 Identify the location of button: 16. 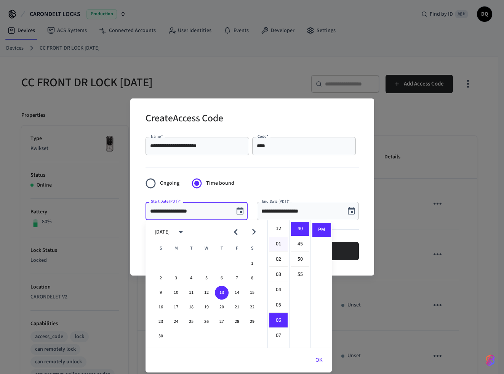
(161, 307).